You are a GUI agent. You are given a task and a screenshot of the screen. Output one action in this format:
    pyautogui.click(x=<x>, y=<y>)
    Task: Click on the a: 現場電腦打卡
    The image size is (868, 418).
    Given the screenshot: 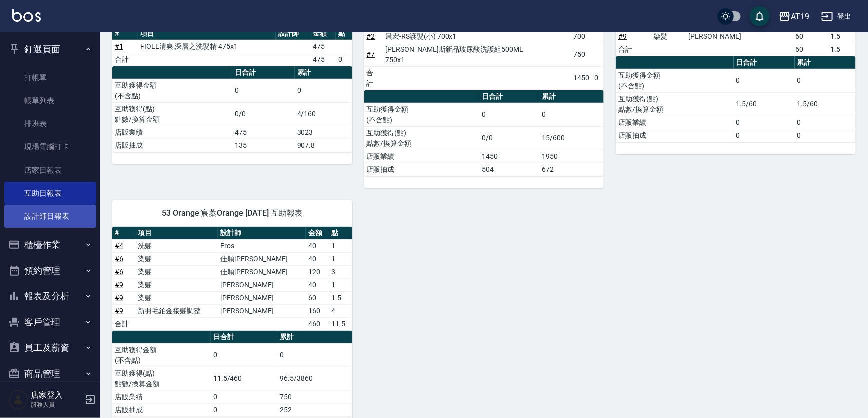 What is the action you would take?
    pyautogui.click(x=50, y=147)
    